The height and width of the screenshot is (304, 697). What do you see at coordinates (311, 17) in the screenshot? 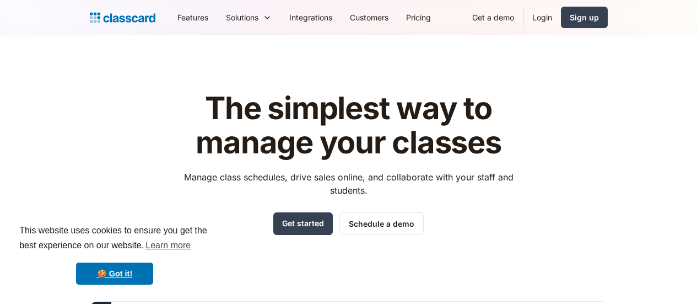
I see `a: Integrations` at bounding box center [311, 17].